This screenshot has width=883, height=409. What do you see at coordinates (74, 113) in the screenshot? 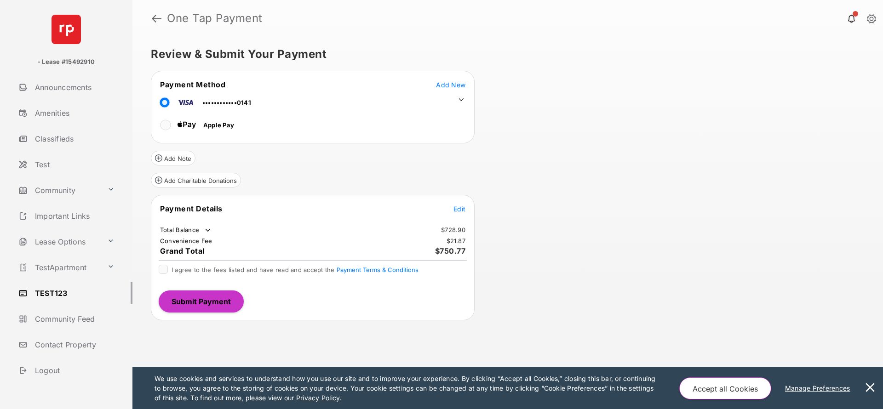
I see `a: Amenities` at bounding box center [74, 113].